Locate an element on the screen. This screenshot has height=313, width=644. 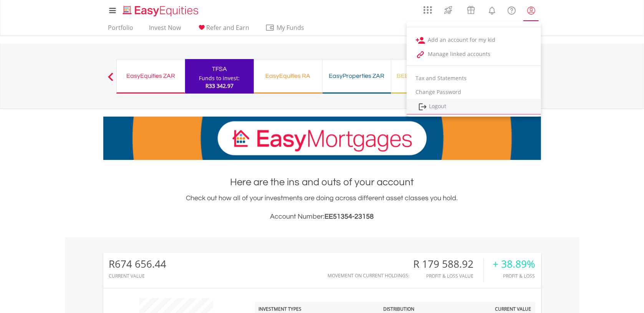
div: Profit & Loss is located at coordinates (514, 276).